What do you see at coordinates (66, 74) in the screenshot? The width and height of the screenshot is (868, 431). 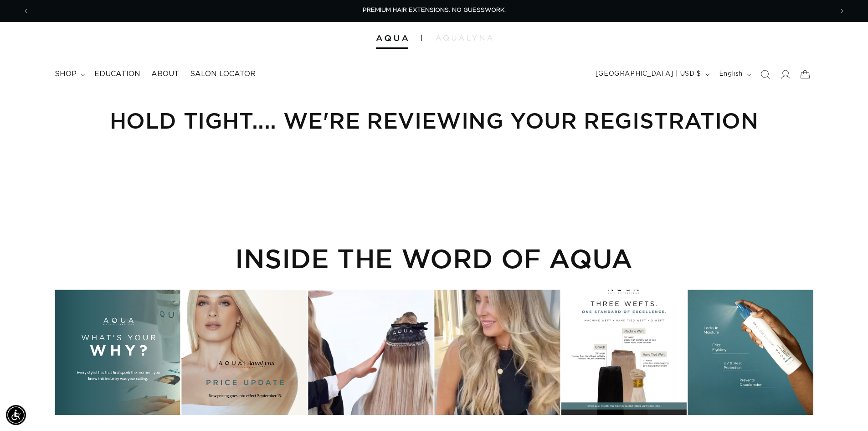 I see `span: shop` at bounding box center [66, 74].